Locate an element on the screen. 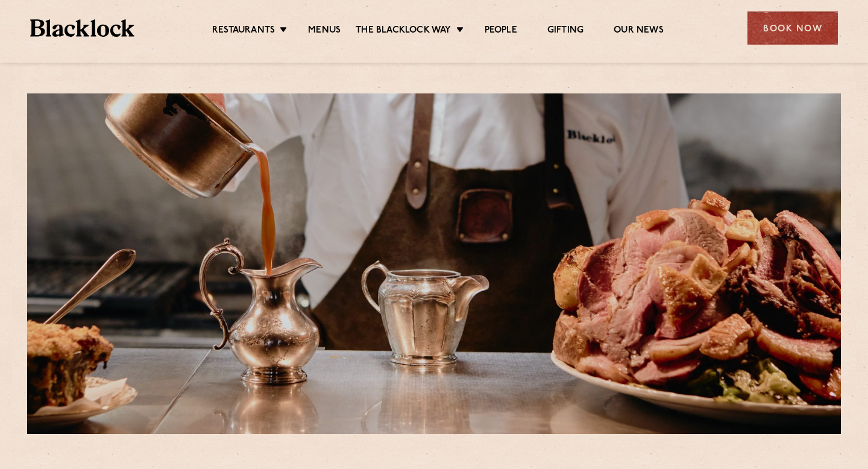  a: The Blacklock Way is located at coordinates (403, 31).